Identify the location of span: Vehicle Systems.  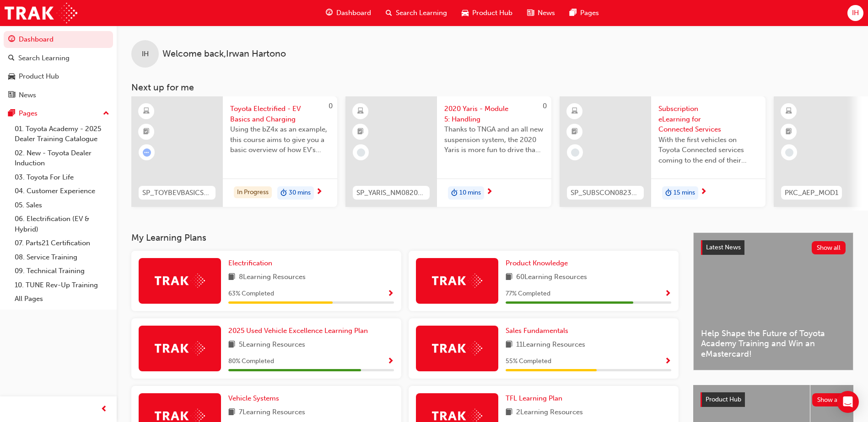
(254, 398).